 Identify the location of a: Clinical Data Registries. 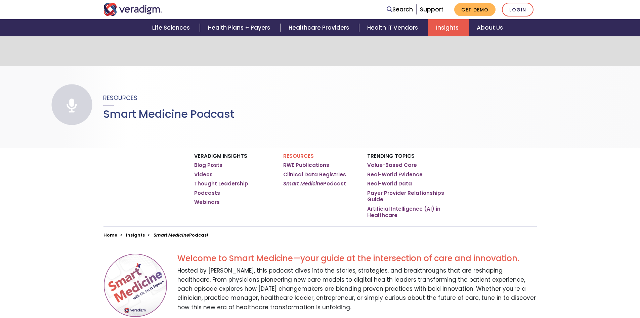
(315, 174).